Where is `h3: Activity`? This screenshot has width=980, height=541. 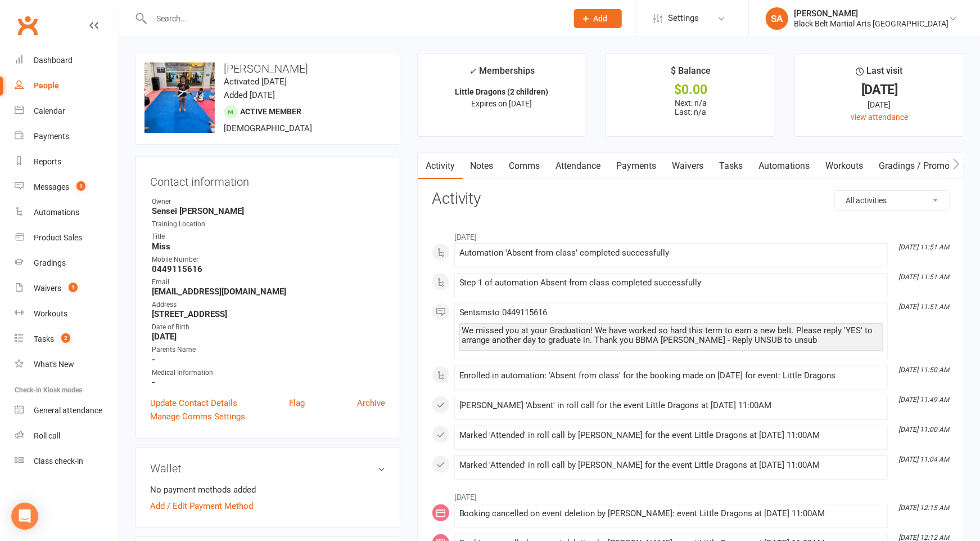 h3: Activity is located at coordinates (691, 198).